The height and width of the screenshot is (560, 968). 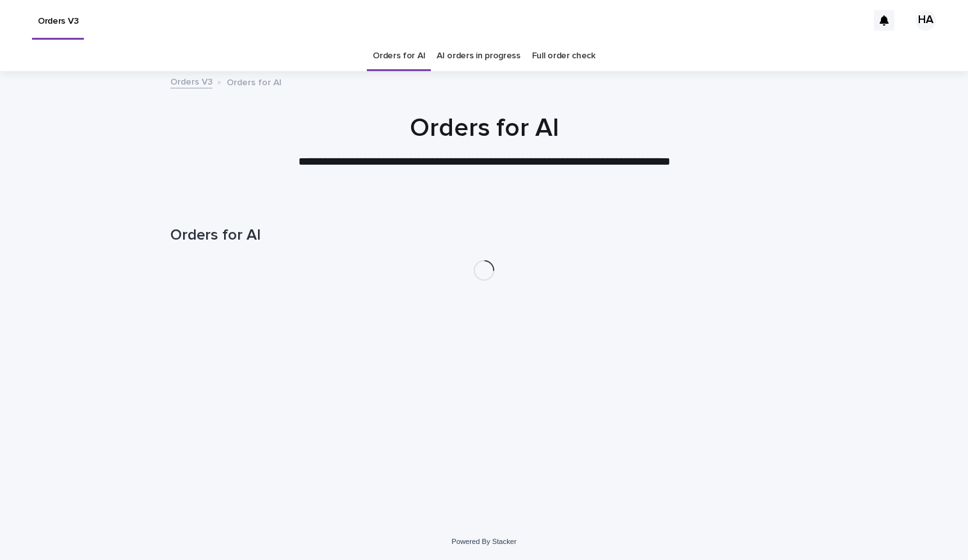 What do you see at coordinates (398, 55) in the screenshot?
I see `a: Orders for AI` at bounding box center [398, 55].